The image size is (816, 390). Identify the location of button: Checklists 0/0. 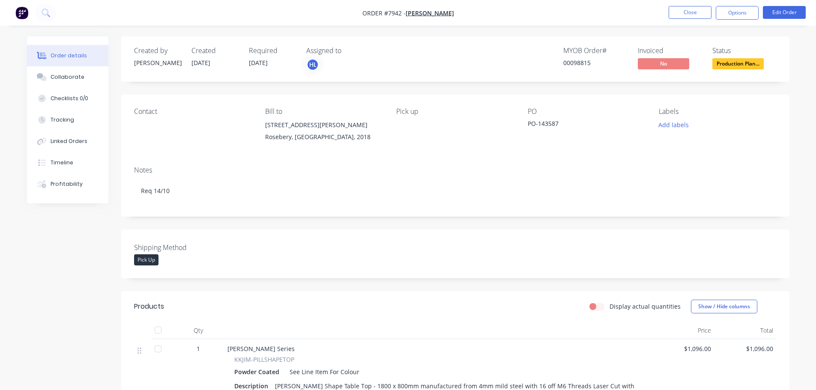
(68, 99).